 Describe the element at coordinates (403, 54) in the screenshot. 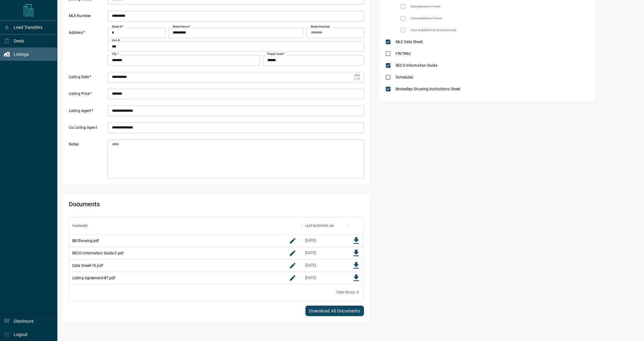

I see `span: FINTRAC` at that location.